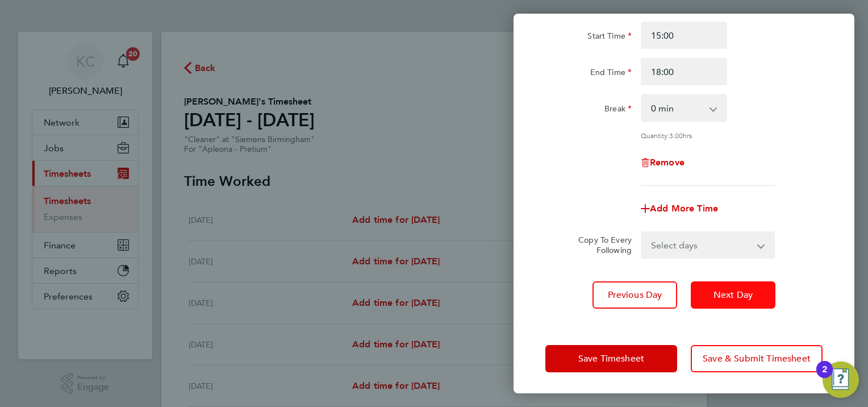 The width and height of the screenshot is (868, 407). I want to click on button: Save Timesheet, so click(611, 359).